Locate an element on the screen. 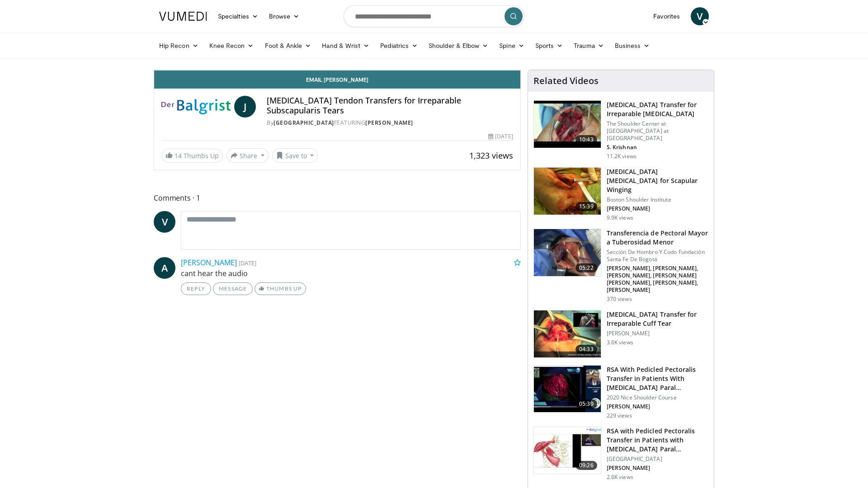 This screenshot has height=488, width=868. a: Reply is located at coordinates (196, 289).